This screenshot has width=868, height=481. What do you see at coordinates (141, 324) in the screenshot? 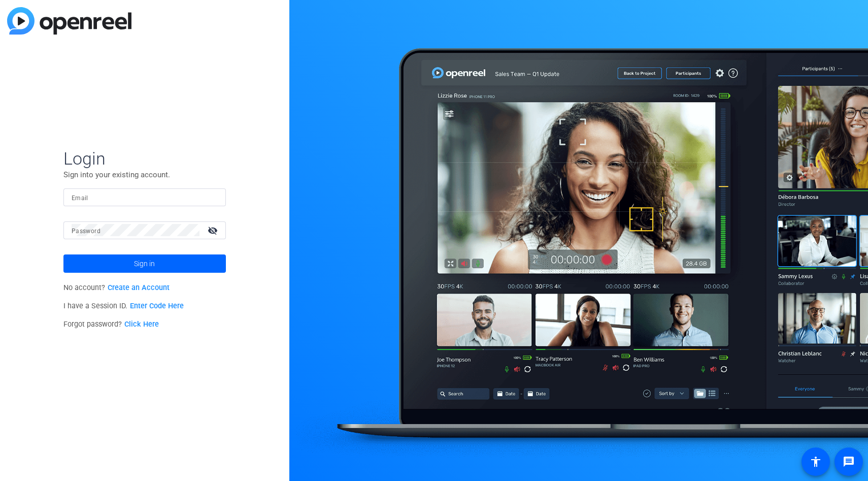
I see `a: Click Here` at bounding box center [141, 324].